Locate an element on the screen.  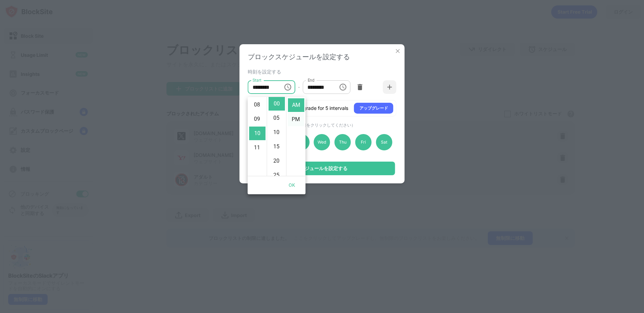
div: スケジュールを設定する is located at coordinates (321, 169).